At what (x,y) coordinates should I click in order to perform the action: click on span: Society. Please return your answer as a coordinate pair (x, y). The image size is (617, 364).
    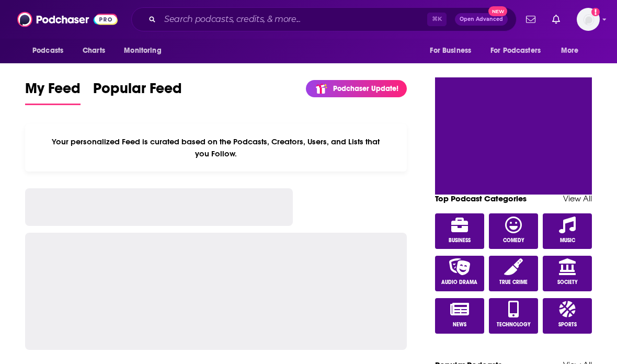
    Looking at the image, I should click on (568, 282).